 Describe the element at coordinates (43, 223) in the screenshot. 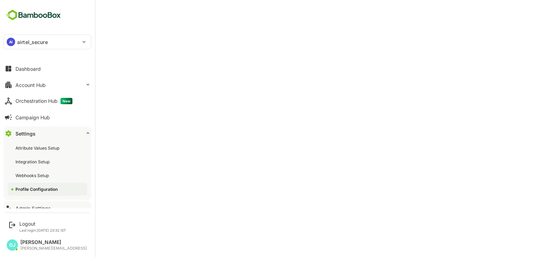

I see `div: Logout` at that location.